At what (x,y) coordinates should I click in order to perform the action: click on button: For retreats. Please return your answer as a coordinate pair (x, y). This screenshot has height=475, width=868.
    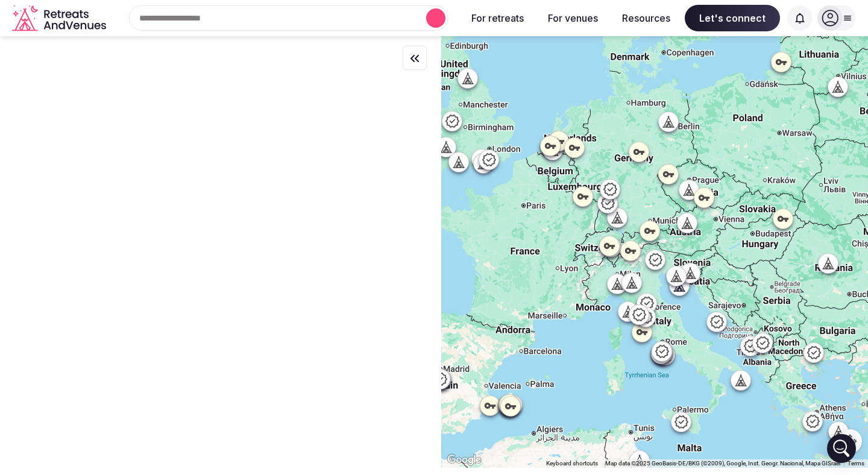
    Looking at the image, I should click on (498, 18).